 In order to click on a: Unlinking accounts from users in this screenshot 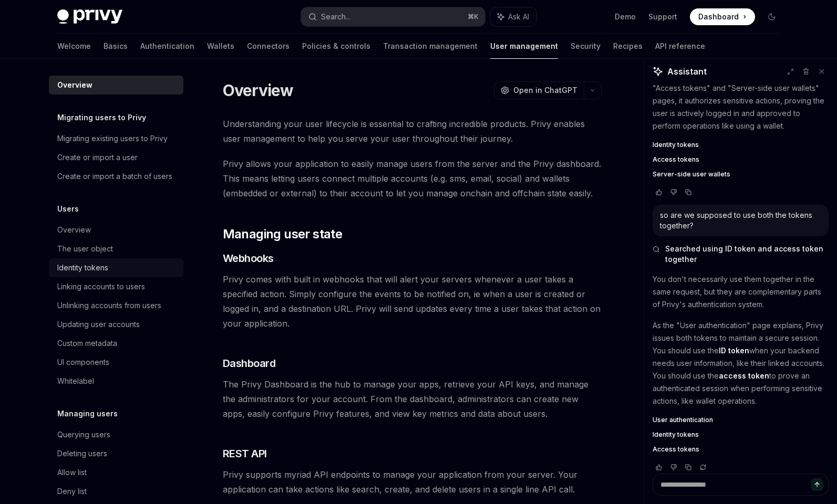, I will do `click(116, 306)`.